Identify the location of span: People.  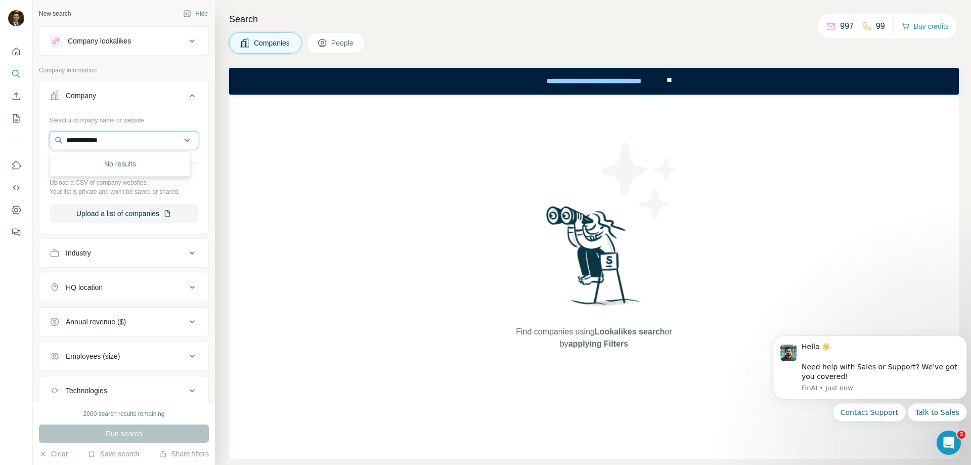
(343, 43).